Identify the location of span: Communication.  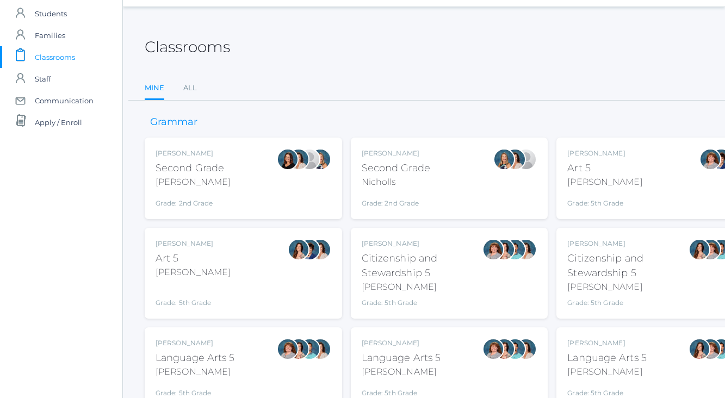
(64, 101).